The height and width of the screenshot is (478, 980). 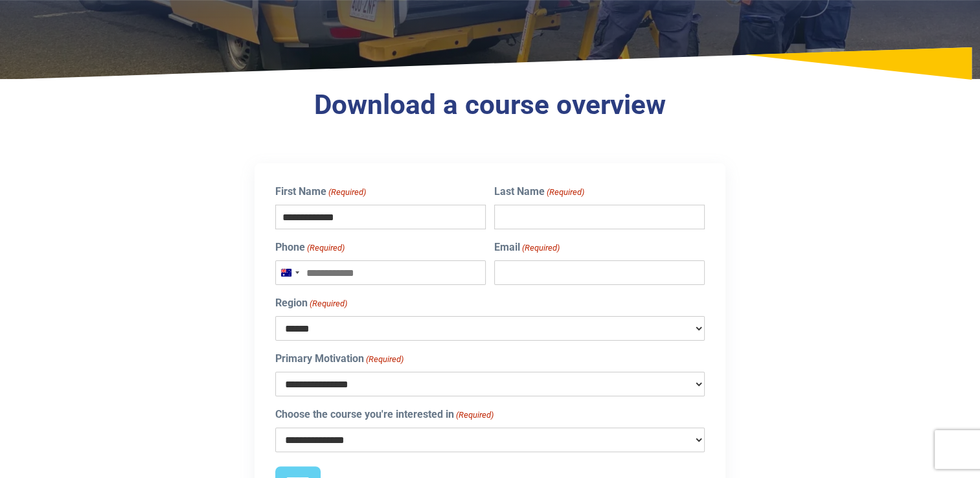 What do you see at coordinates (311, 303) in the screenshot?
I see `label: Region` at bounding box center [311, 303].